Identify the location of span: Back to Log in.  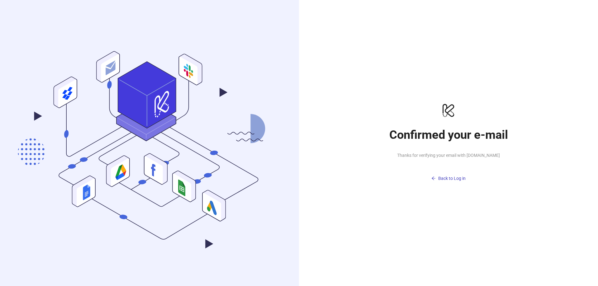
(452, 178).